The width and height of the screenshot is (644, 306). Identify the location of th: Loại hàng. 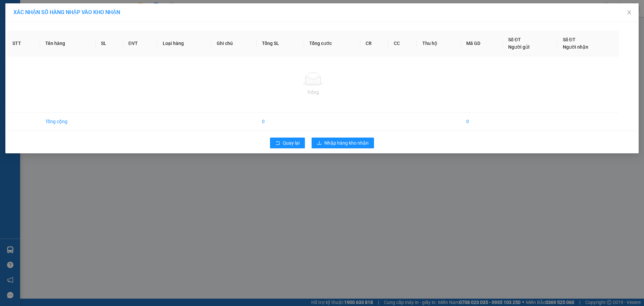
(184, 43).